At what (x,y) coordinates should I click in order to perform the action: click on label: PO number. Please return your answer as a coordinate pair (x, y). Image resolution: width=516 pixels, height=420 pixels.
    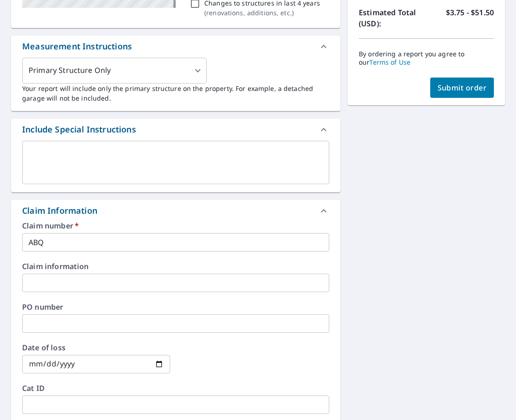
    Looking at the image, I should click on (176, 307).